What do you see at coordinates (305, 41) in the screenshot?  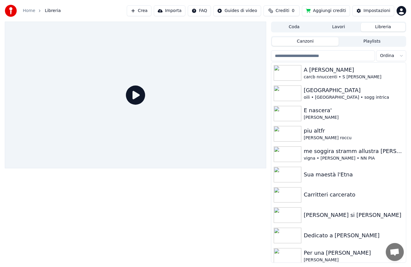 I see `button: Canzoni` at bounding box center [305, 41].